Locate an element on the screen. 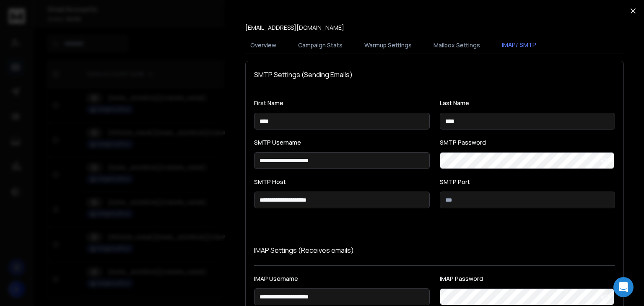 The image size is (644, 306). label: IMAP Username is located at coordinates (342, 279).